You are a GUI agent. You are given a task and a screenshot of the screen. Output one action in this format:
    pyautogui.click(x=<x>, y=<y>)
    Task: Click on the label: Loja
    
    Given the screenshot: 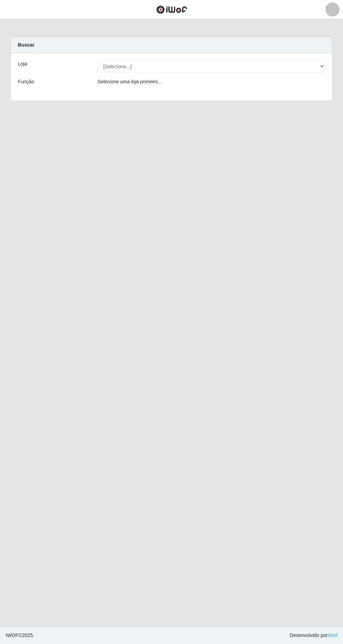 What is the action you would take?
    pyautogui.click(x=22, y=64)
    